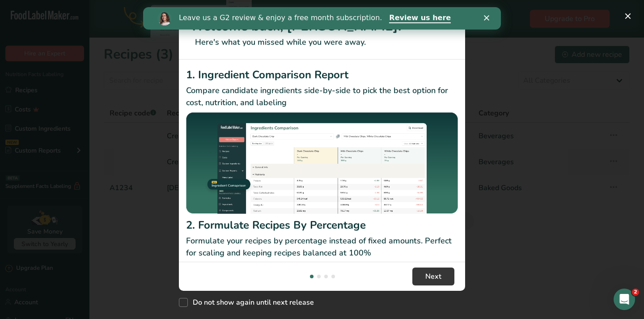 The width and height of the screenshot is (644, 319). Describe the element at coordinates (21, 11) in the screenshot. I see `img: Profile image for Reem` at that location.